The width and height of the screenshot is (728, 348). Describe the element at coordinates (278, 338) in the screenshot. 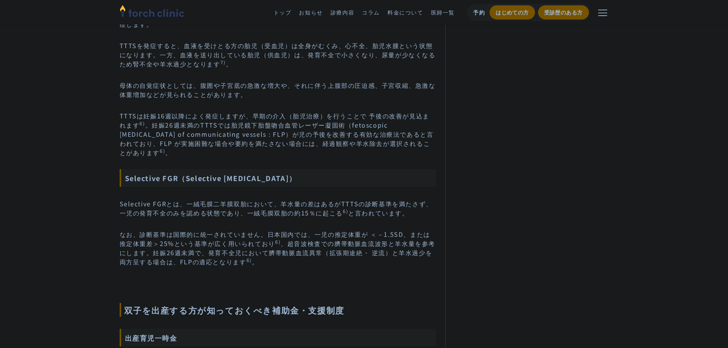

I see `h3: 出産育児一時金` at that location.